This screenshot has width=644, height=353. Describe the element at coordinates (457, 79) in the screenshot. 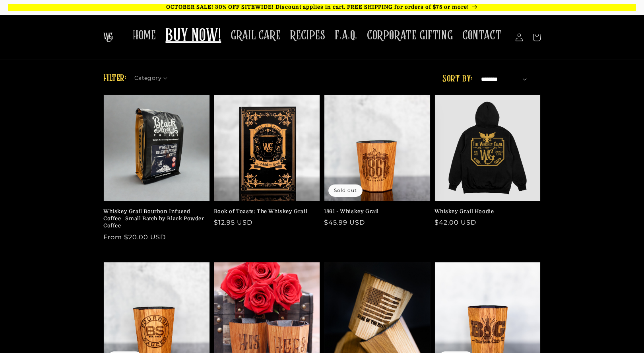

I see `label: Sort by:` at that location.